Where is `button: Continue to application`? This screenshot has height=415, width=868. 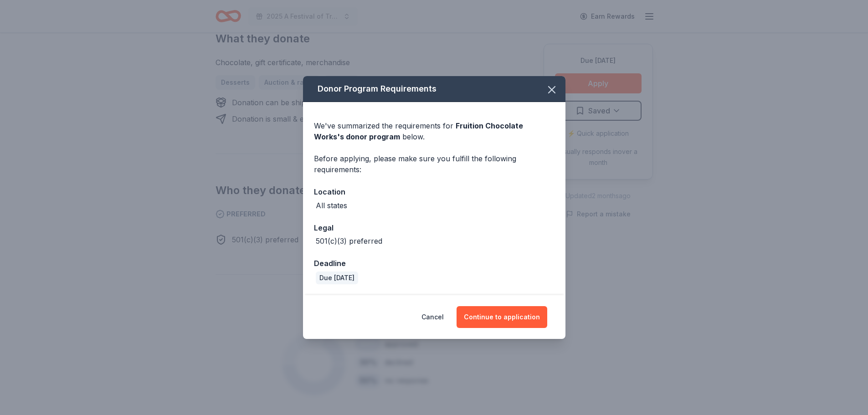 button: Continue to application is located at coordinates (502, 317).